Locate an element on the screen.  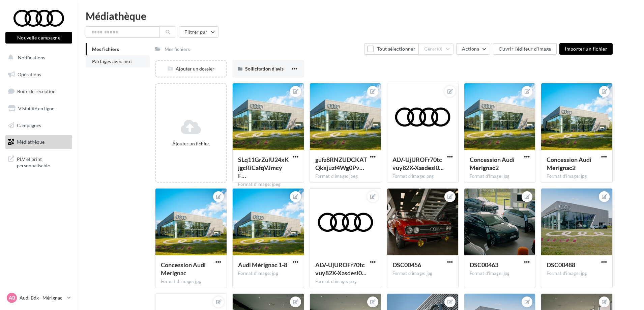
div: Ajouter un dossier is located at coordinates (191, 69).